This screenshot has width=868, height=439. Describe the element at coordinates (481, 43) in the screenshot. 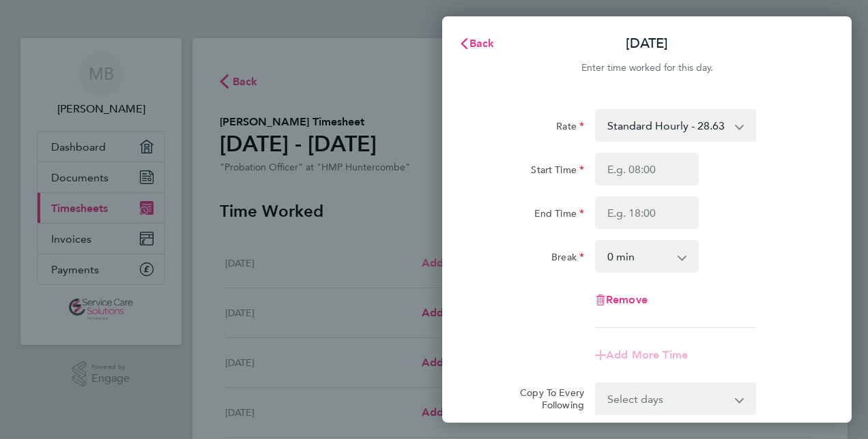

I see `span: Back` at that location.